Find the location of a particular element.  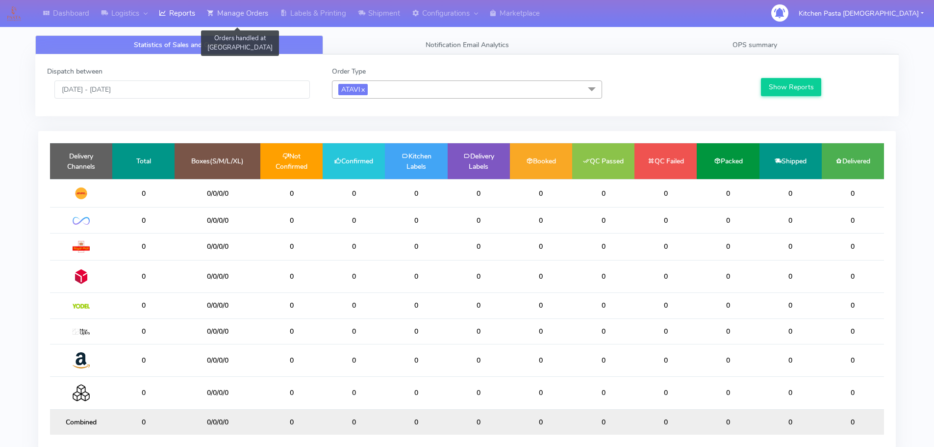

img: DHL is located at coordinates (81, 193).